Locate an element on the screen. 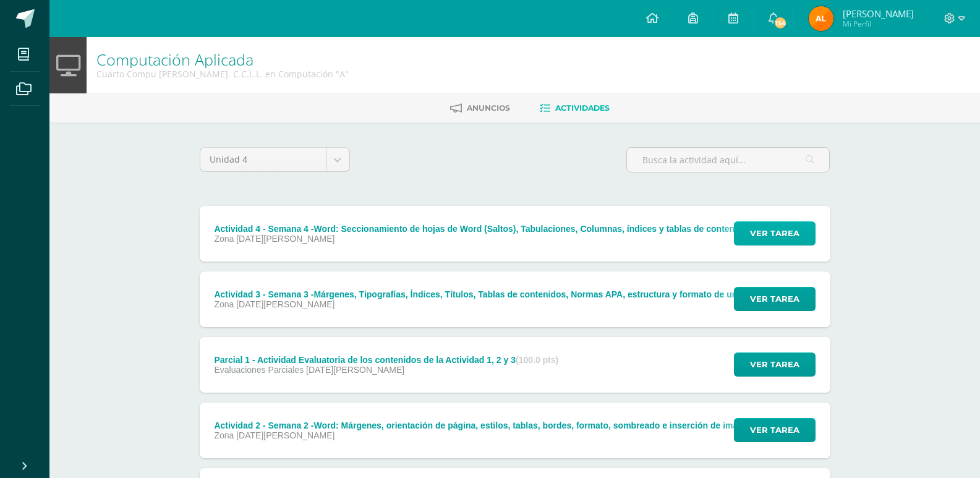  img: 8760a5c4c42ede99e0ea2cc5fb341da2.png is located at coordinates (821, 19).